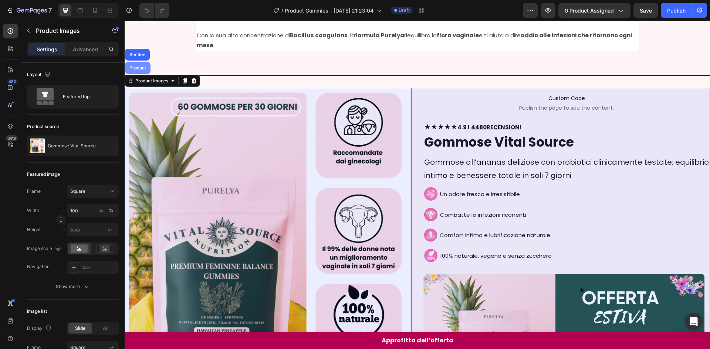 The height and width of the screenshot is (349, 710). Describe the element at coordinates (358, 194) in the screenshot. I see `p: Combatte le infezioni ricorrenti` at that location.